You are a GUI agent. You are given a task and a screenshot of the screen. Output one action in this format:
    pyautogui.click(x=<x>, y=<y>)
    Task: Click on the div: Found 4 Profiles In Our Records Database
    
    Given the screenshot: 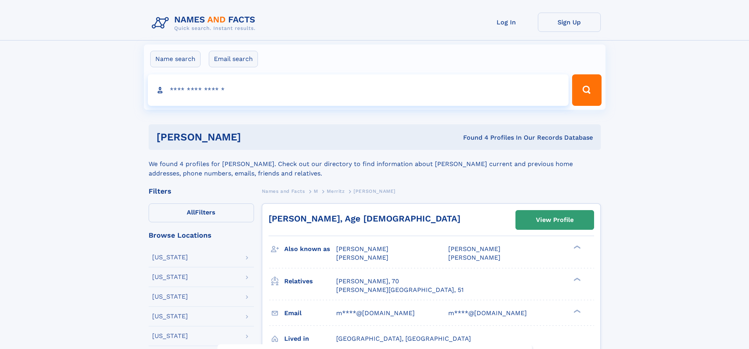 What is the action you would take?
    pyautogui.click(x=472, y=138)
    